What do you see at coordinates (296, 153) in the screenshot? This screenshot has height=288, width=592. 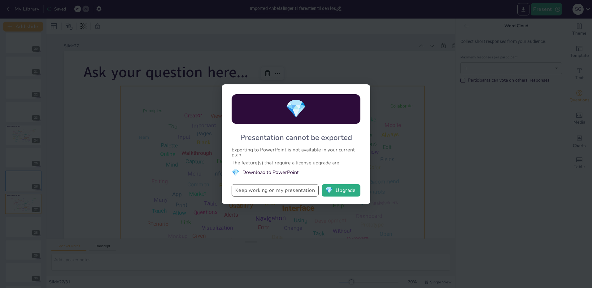 I see `div: Exporting to PowerPoint is not available in your current plan.` at bounding box center [296, 153].